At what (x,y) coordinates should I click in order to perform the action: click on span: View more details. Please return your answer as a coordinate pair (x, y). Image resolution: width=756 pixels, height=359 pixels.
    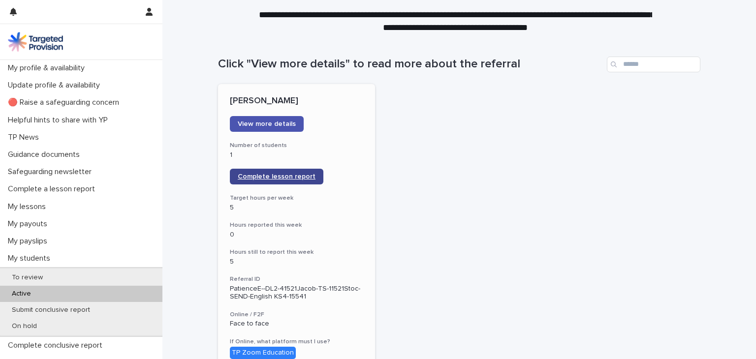
    Looking at the image, I should click on (267, 124).